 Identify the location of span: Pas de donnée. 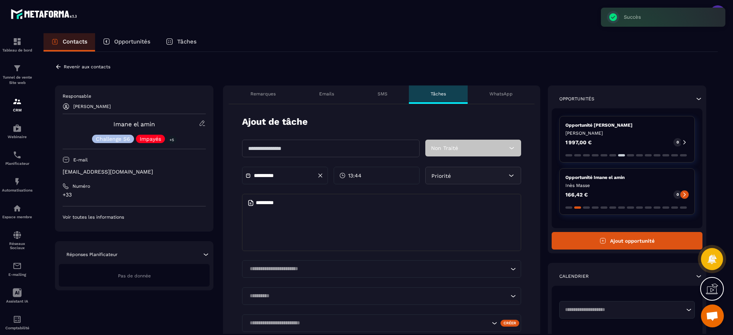
(134, 276).